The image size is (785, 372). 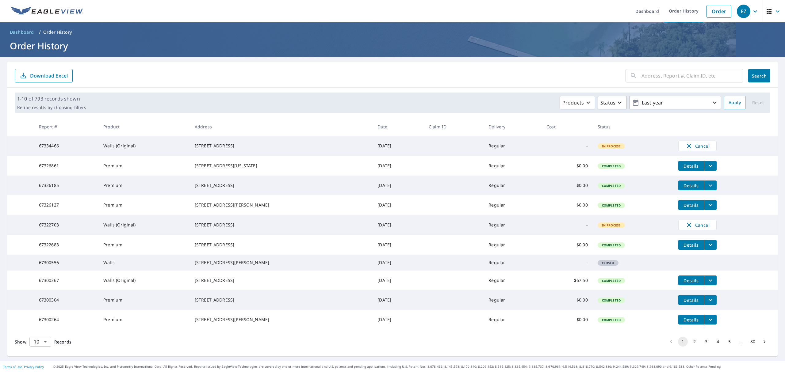 I want to click on td: Walls, so click(x=144, y=263).